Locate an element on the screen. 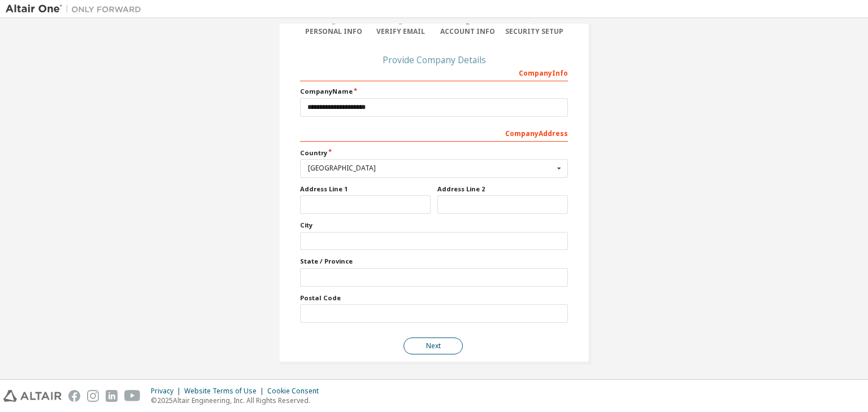 Image resolution: width=868 pixels, height=412 pixels. label: Postal Code is located at coordinates (434, 298).